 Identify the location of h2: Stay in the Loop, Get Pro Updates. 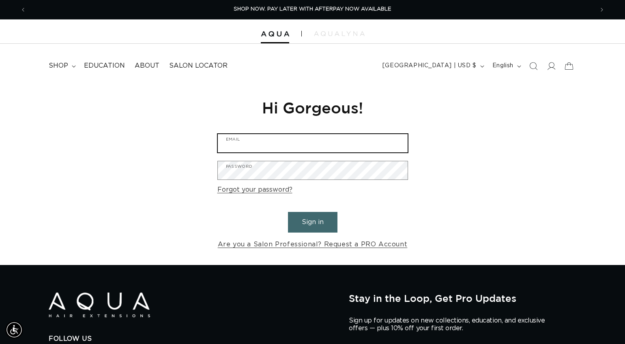
(462, 298).